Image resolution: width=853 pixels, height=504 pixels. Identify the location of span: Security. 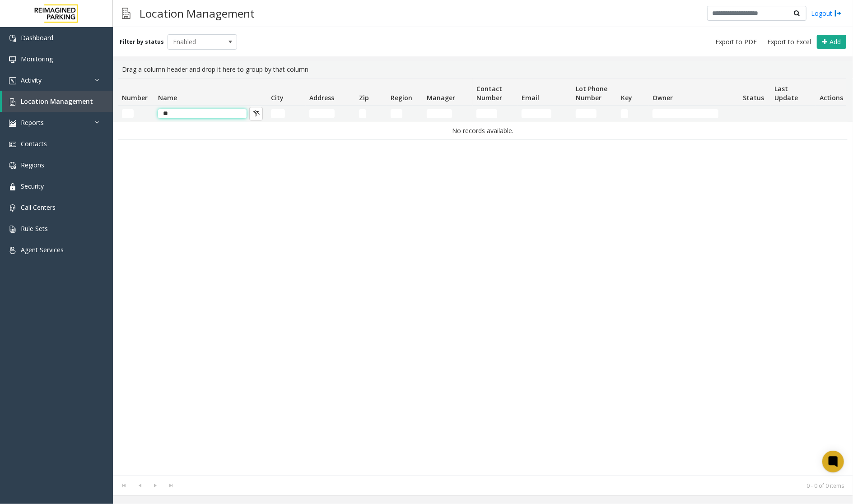
(32, 186).